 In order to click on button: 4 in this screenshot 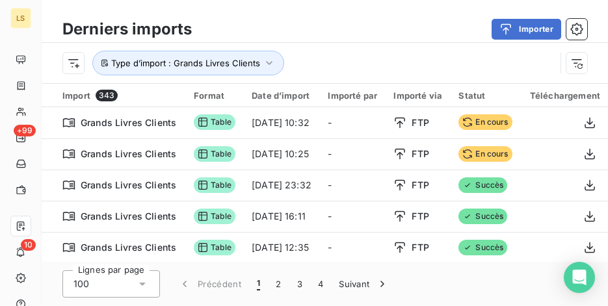, I will do `click(321, 284)`.